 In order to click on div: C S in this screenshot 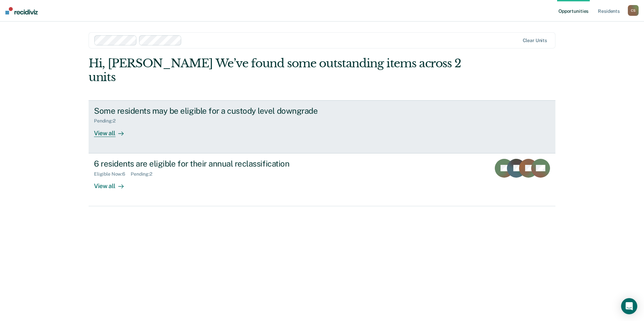, I will do `click(634, 10)`.